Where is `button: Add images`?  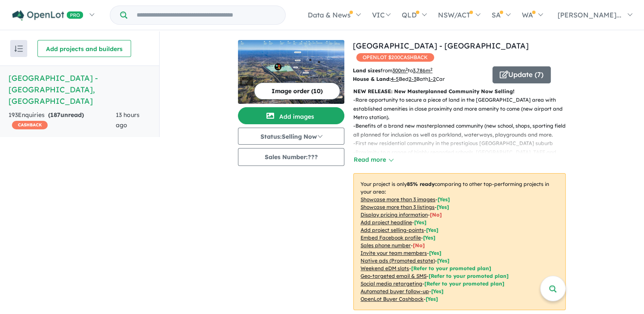 button: Add images is located at coordinates (291, 116).